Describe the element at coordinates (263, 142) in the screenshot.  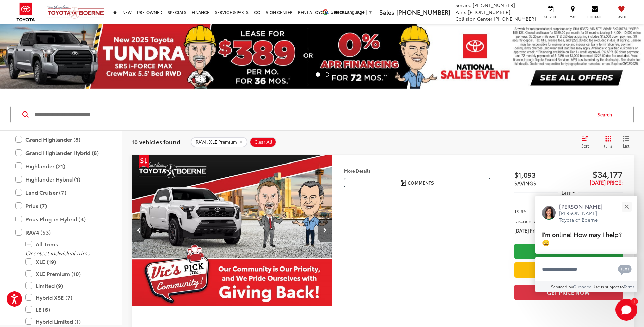
I see `button: Clear All` at that location.